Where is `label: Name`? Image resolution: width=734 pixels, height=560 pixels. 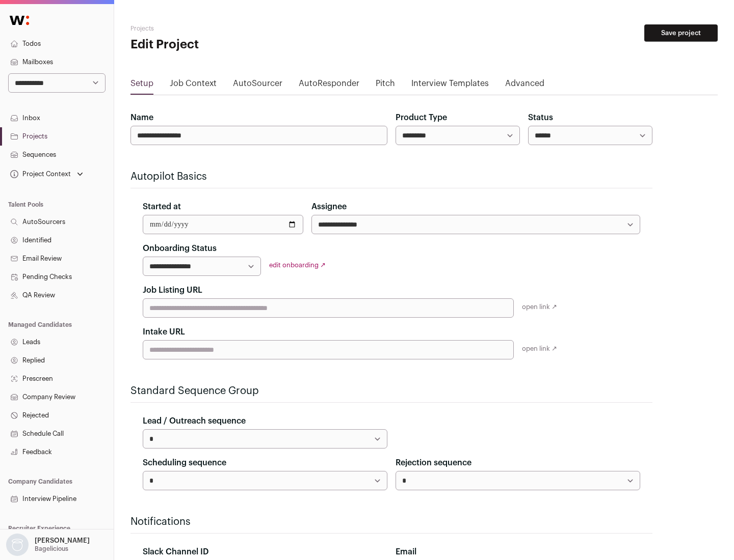
label: Name is located at coordinates (142, 118).